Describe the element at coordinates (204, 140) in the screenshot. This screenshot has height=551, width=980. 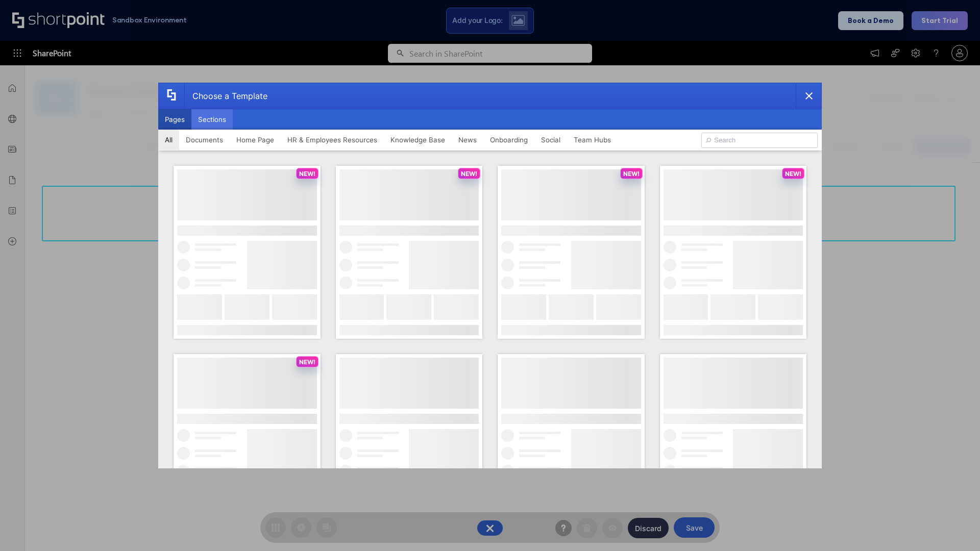
I see `button: Documents` at that location.